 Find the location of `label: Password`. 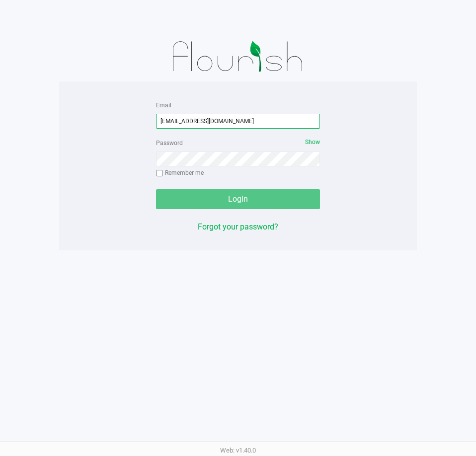

label: Password is located at coordinates (170, 143).